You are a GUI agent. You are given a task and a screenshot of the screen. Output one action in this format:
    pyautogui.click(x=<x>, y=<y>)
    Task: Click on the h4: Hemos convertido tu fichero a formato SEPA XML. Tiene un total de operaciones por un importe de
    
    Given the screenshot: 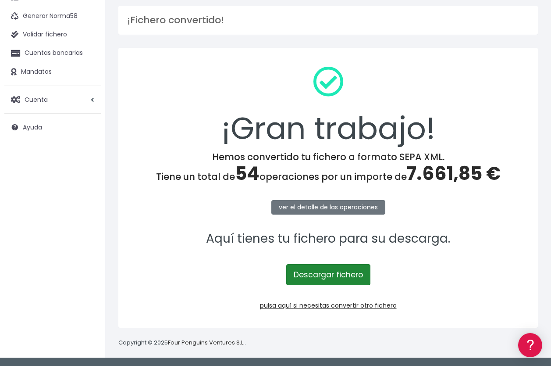 What is the action you would take?
    pyautogui.click(x=328, y=168)
    